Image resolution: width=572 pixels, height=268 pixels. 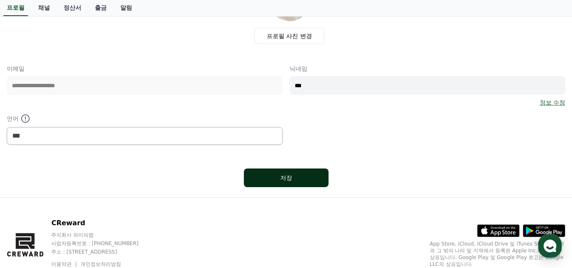 What do you see at coordinates (29, 208) in the screenshot?
I see `a: 홈` at bounding box center [29, 208].